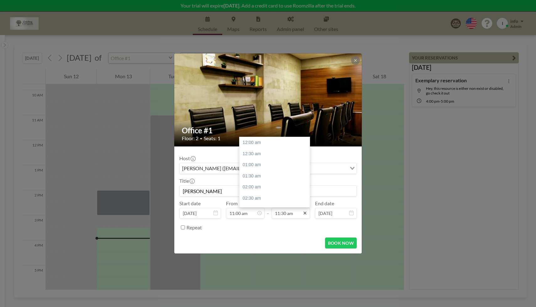  What do you see at coordinates (276, 210) in the screenshot?
I see `div: 03:00 am` at bounding box center [276, 210].